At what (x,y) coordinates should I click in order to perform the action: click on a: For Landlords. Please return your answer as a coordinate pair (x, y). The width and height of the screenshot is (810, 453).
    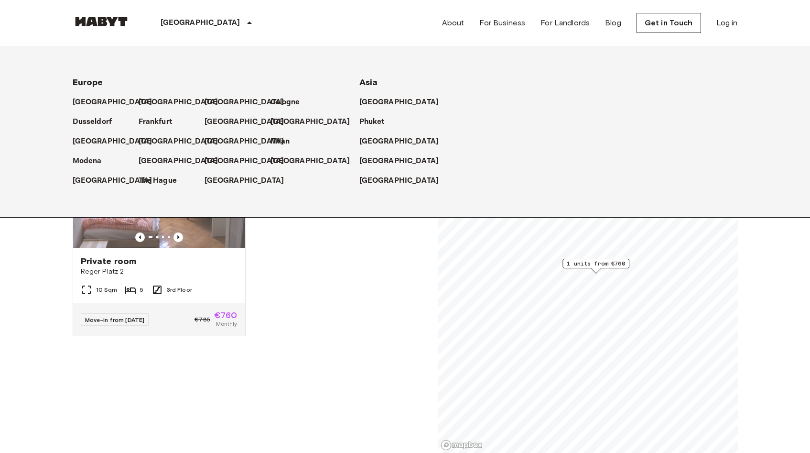
    Looking at the image, I should click on (565, 23).